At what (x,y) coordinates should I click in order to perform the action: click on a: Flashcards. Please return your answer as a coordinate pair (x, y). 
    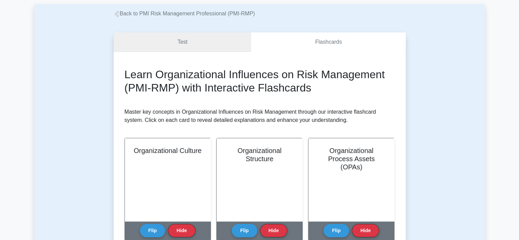
    Looking at the image, I should click on (328, 42).